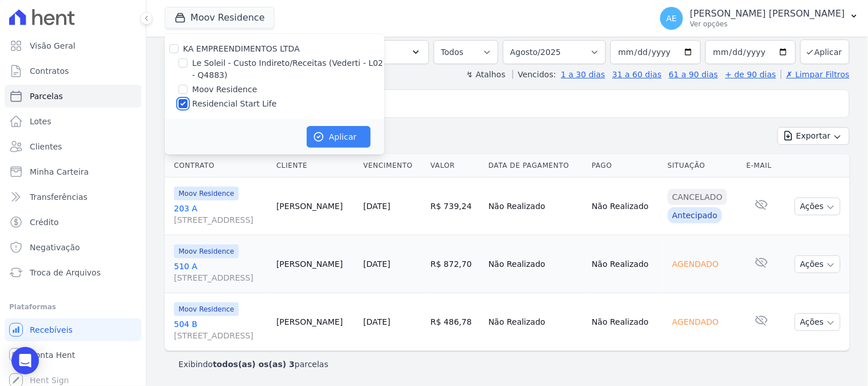 This screenshot has height=386, width=868. Describe the element at coordinates (44, 222) in the screenshot. I see `span: Crédito` at that location.